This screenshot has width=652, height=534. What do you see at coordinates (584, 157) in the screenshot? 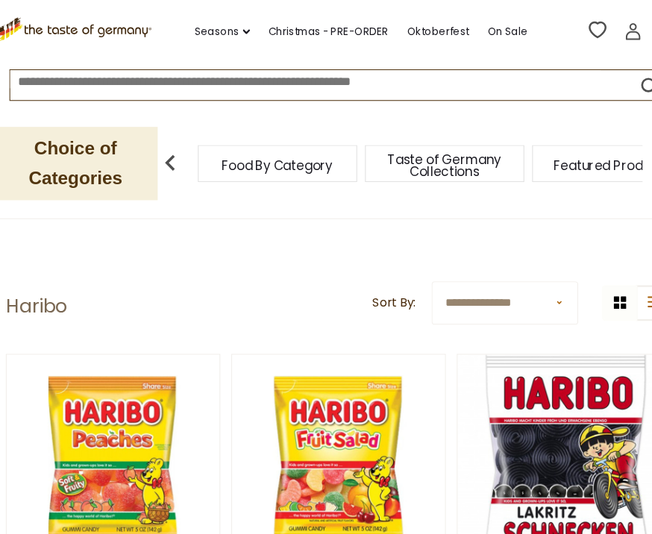
I see `span: Featured Products` at bounding box center [584, 157].